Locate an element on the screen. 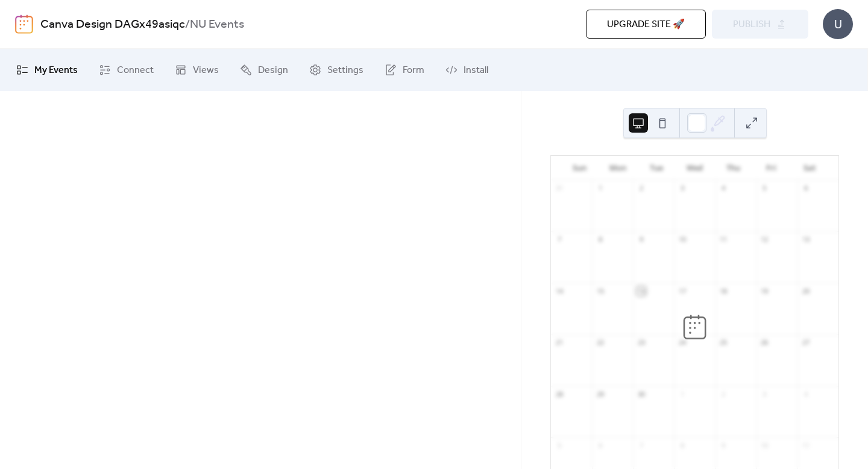 The image size is (868, 469). div: 17 is located at coordinates (682, 291).